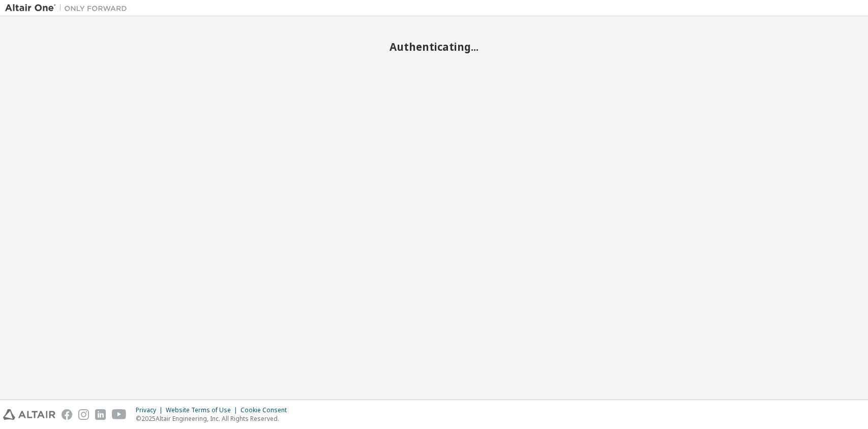 Image resolution: width=868 pixels, height=429 pixels. Describe the element at coordinates (83, 415) in the screenshot. I see `img: instagram.svg` at that location.